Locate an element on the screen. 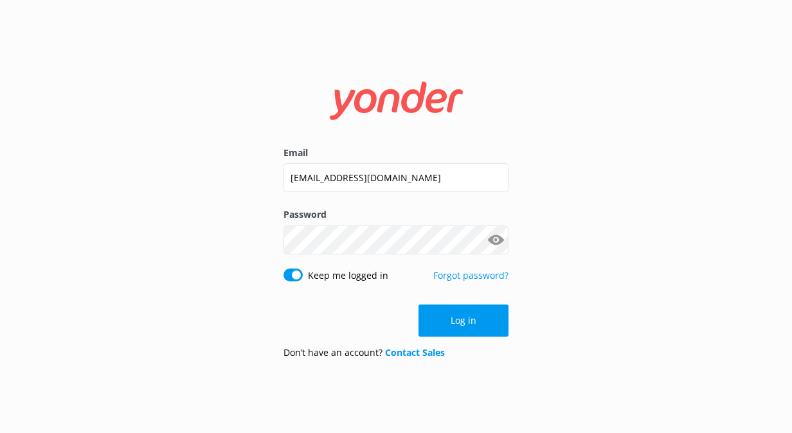 The image size is (792, 433). input: user@emailaddress.com is located at coordinates (396, 177).